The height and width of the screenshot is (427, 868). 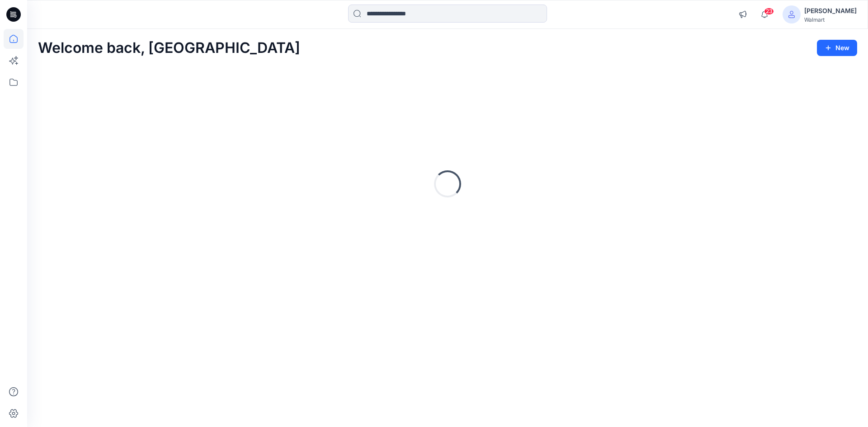 I want to click on button: New, so click(x=837, y=48).